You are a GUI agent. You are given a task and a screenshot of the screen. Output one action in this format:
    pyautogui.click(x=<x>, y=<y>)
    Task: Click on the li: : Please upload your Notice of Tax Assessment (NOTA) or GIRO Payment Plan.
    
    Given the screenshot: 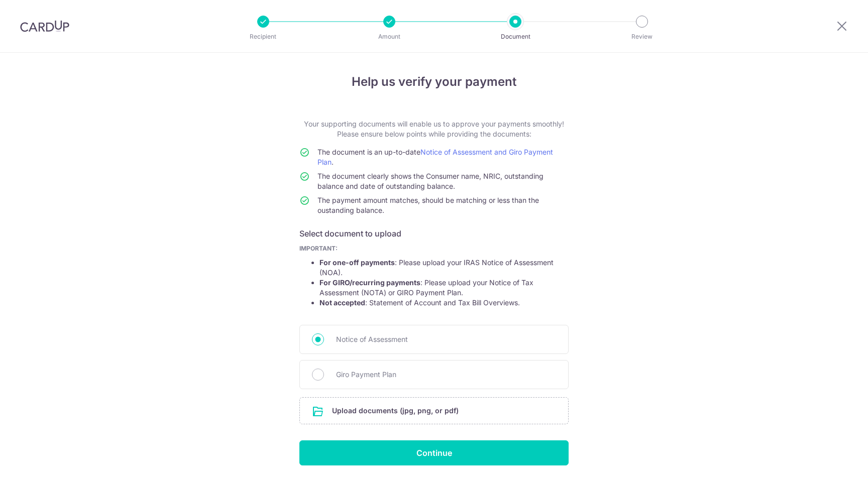 What is the action you would take?
    pyautogui.click(x=444, y=288)
    